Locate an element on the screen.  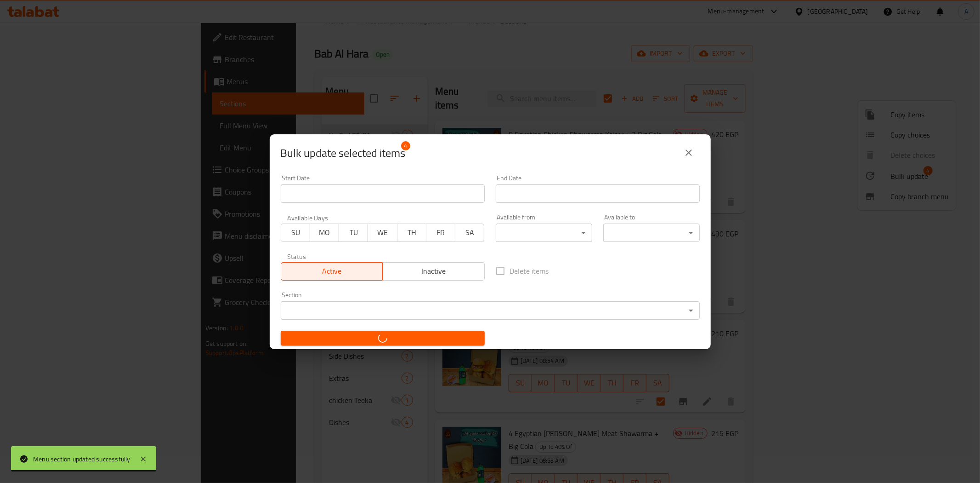
span: TH is located at coordinates (412, 232).